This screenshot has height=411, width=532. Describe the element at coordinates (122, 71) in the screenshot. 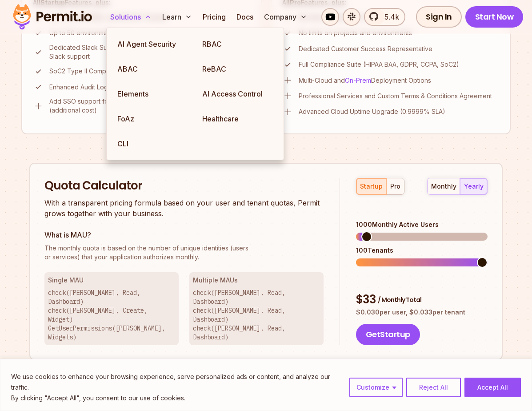

I see `p: SoC2 Type II Compliance Report and Certification` at that location.